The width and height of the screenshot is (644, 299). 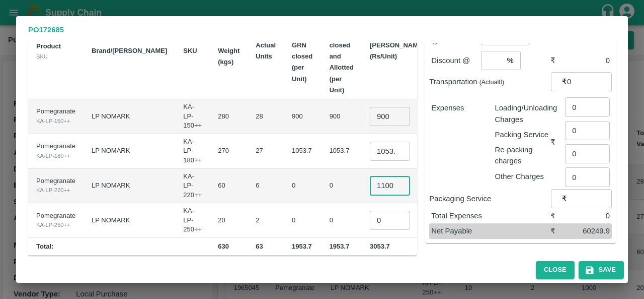 I want to click on button: Save, so click(x=601, y=270).